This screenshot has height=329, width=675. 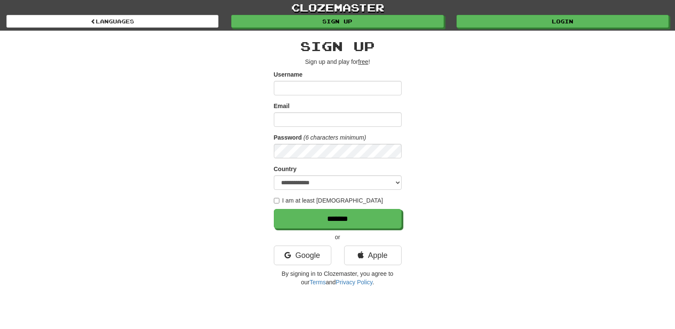 I want to click on a: Privacy Policy, so click(x=354, y=282).